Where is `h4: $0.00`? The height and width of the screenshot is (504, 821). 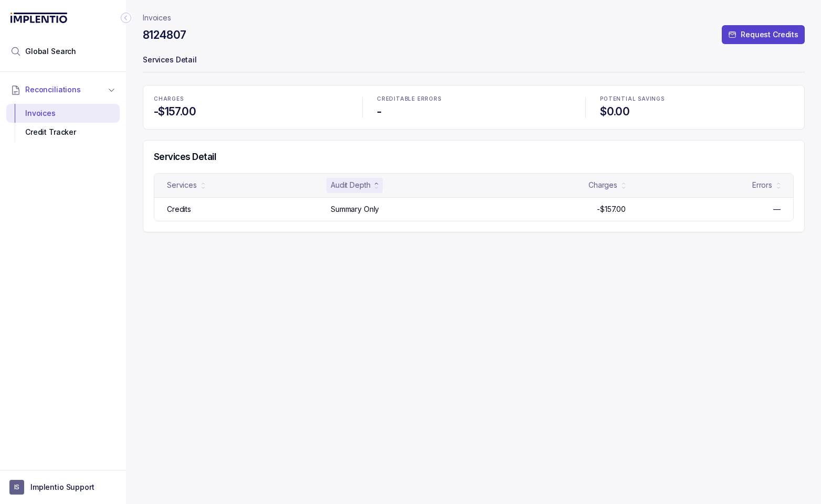 h4: $0.00 is located at coordinates (697, 112).